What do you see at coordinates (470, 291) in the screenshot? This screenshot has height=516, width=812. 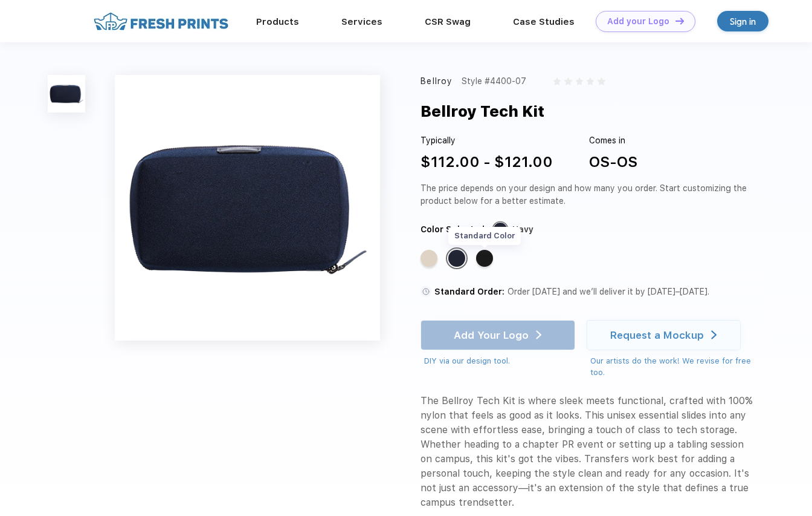 I see `span: Standard Order:` at bounding box center [470, 291].